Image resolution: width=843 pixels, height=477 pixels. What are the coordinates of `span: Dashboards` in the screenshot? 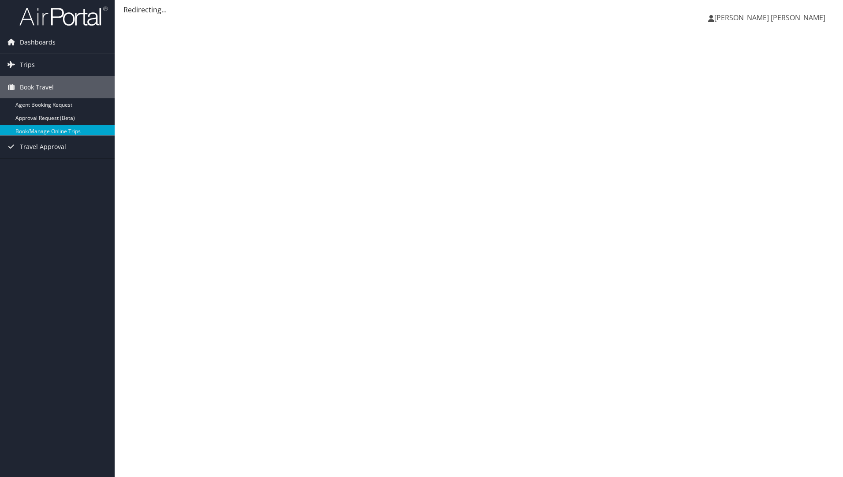 It's located at (37, 42).